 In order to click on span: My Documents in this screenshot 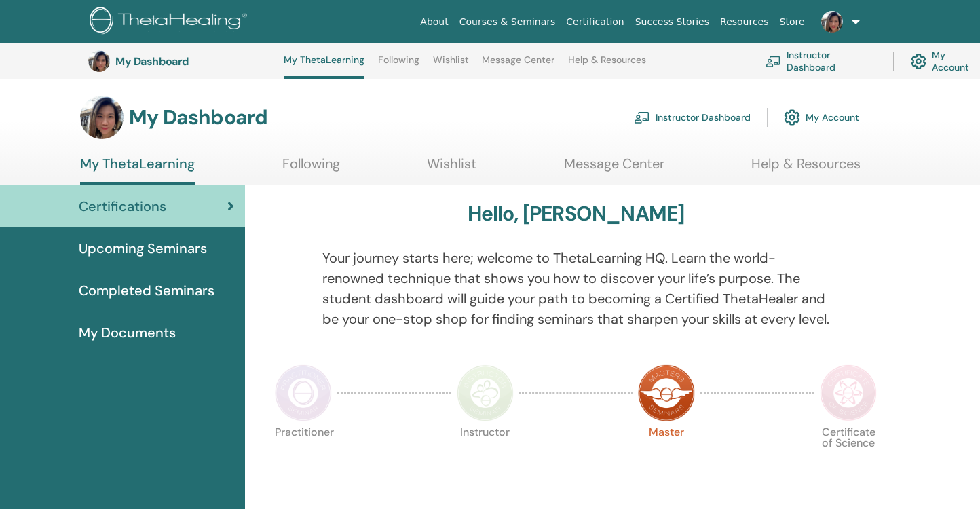, I will do `click(127, 332)`.